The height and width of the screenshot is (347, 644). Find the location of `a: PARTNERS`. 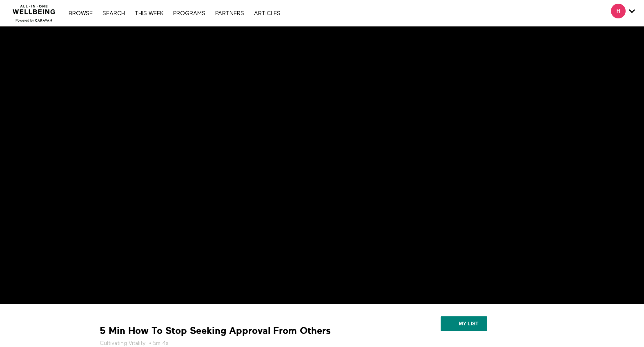

a: PARTNERS is located at coordinates (229, 14).